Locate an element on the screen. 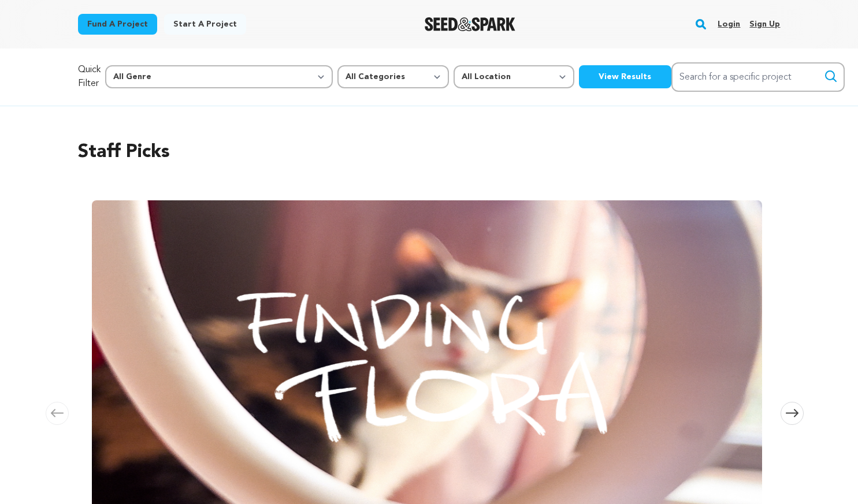  button: View Results is located at coordinates (625, 77).